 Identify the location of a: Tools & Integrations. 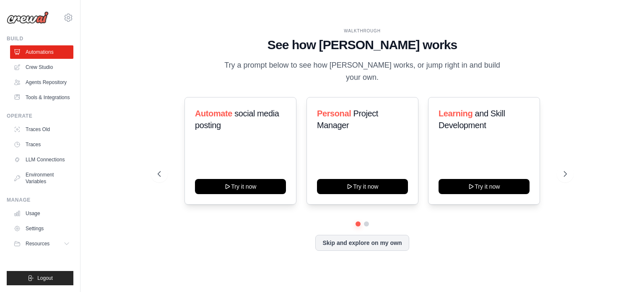
(42, 97).